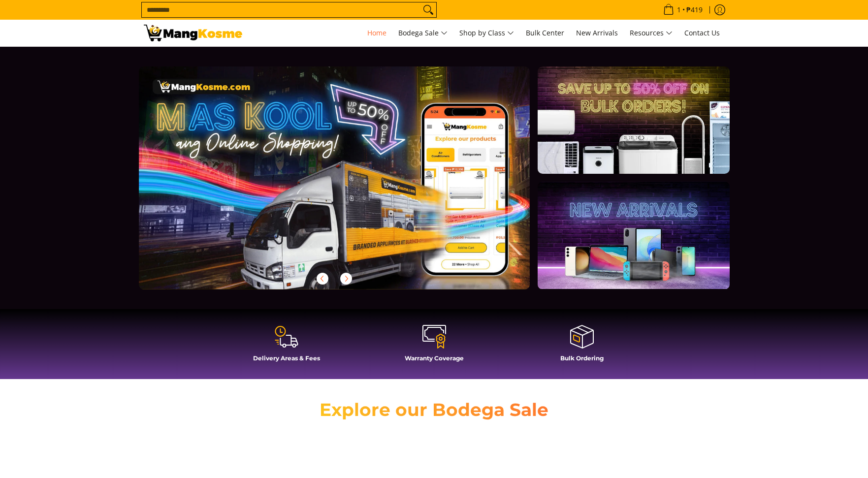  What do you see at coordinates (545, 33) in the screenshot?
I see `span: Bulk Center` at bounding box center [545, 33].